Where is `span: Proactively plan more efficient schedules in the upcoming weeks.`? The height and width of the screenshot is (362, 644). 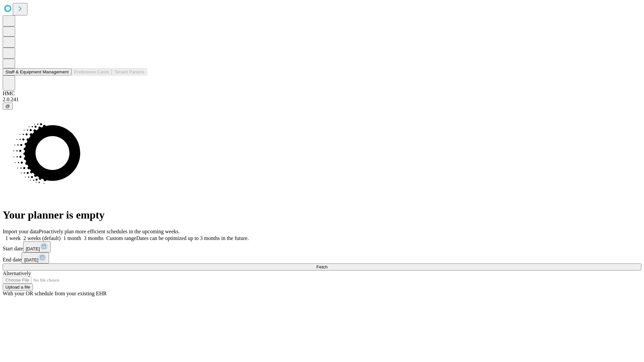 span: Proactively plan more efficient schedules in the upcoming weeks. is located at coordinates (109, 231).